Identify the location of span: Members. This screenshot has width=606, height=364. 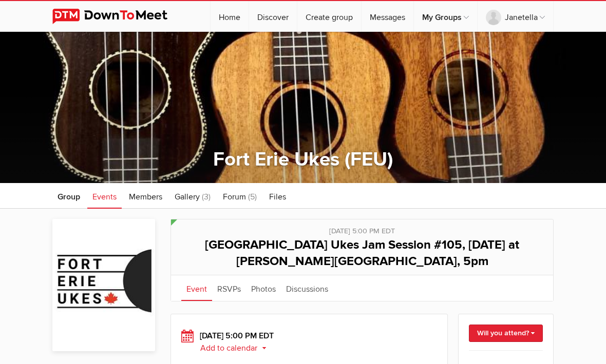
(145, 197).